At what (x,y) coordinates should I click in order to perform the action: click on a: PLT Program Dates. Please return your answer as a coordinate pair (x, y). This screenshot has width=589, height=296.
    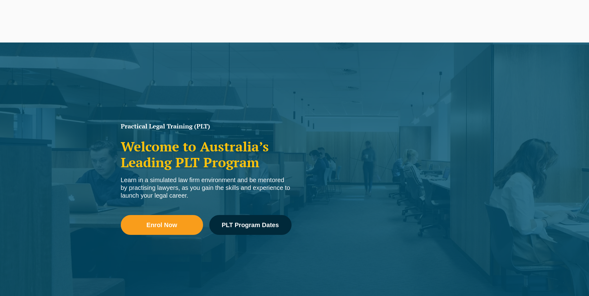
    Looking at the image, I should click on (250, 225).